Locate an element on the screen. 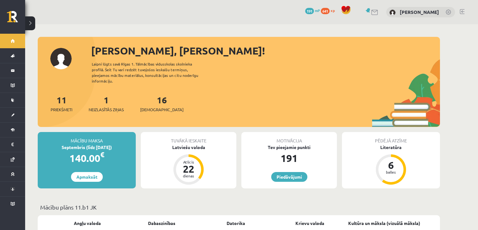 The width and height of the screenshot is (478, 230). span: 641 is located at coordinates (325, 11).